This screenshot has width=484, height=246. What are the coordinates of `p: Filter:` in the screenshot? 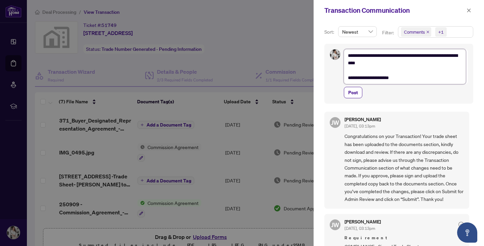 It's located at (388, 33).